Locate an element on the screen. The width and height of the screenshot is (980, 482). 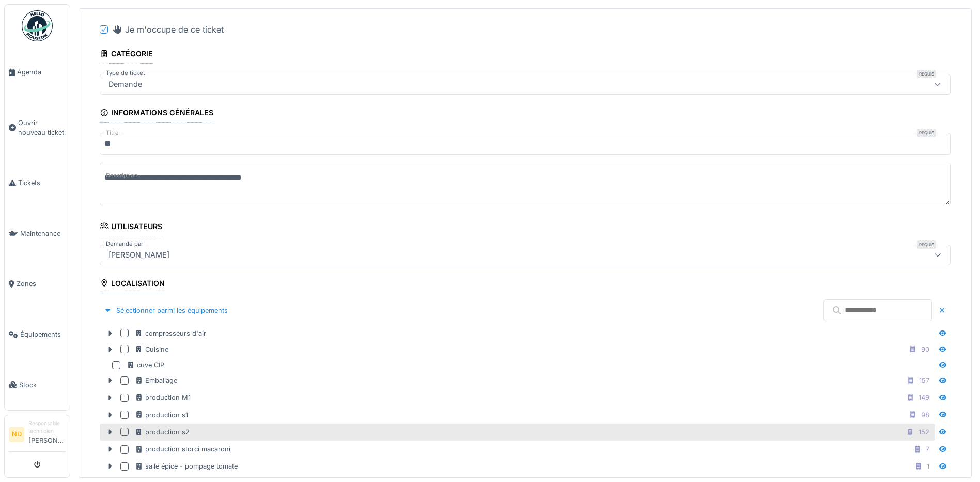
label: Titre is located at coordinates (112, 132).